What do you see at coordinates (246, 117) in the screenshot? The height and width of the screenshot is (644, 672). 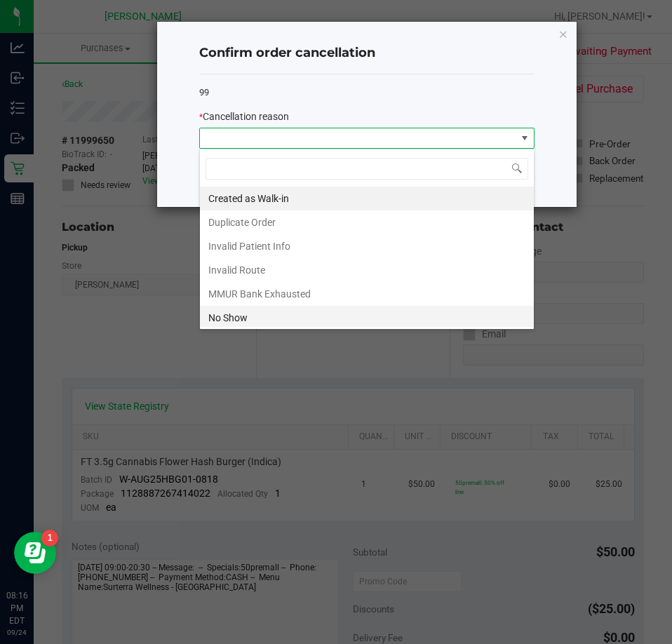 I see `span: Cancellation reason` at bounding box center [246, 117].